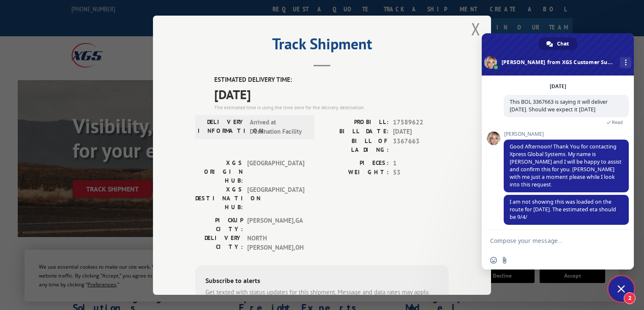  I want to click on span: 2, so click(629, 299).